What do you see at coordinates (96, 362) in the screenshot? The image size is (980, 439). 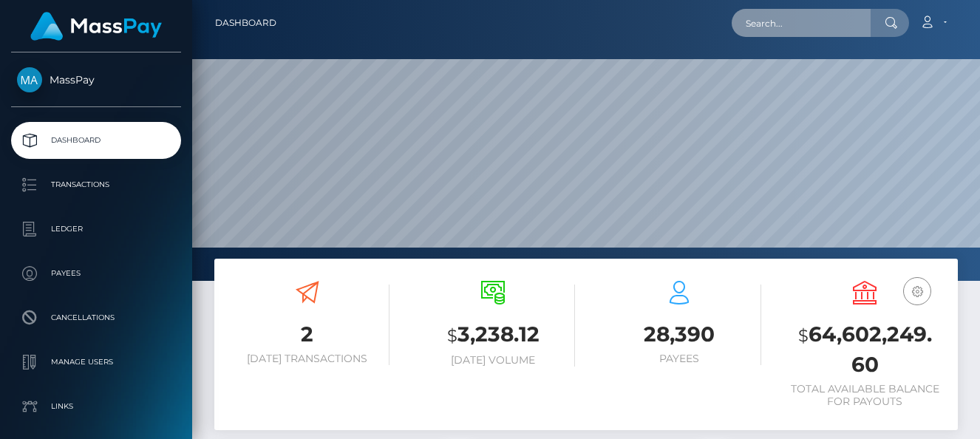 I see `a: Manage Users` at bounding box center [96, 362].